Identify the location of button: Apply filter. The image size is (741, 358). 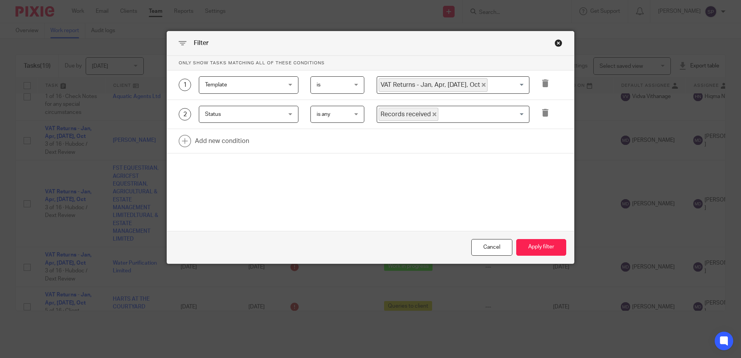
(541, 247).